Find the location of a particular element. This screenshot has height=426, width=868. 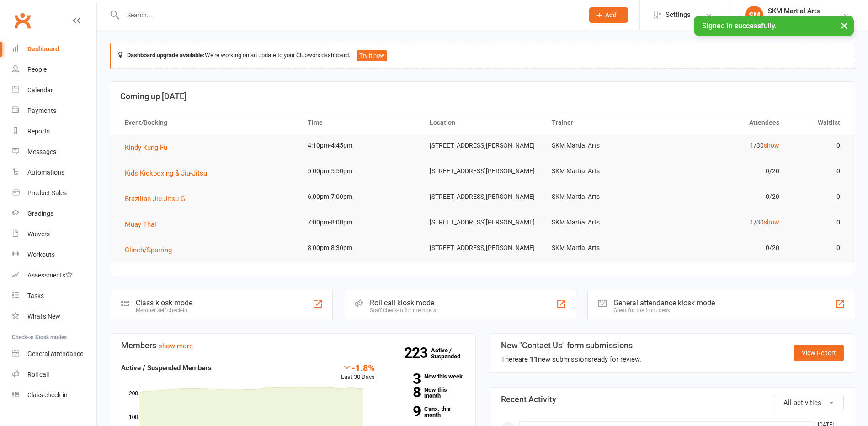

div: Waivers is located at coordinates (39, 234).